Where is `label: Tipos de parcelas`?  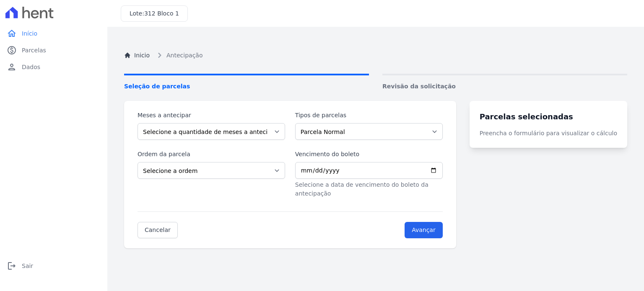 label: Tipos de parcelas is located at coordinates (369, 115).